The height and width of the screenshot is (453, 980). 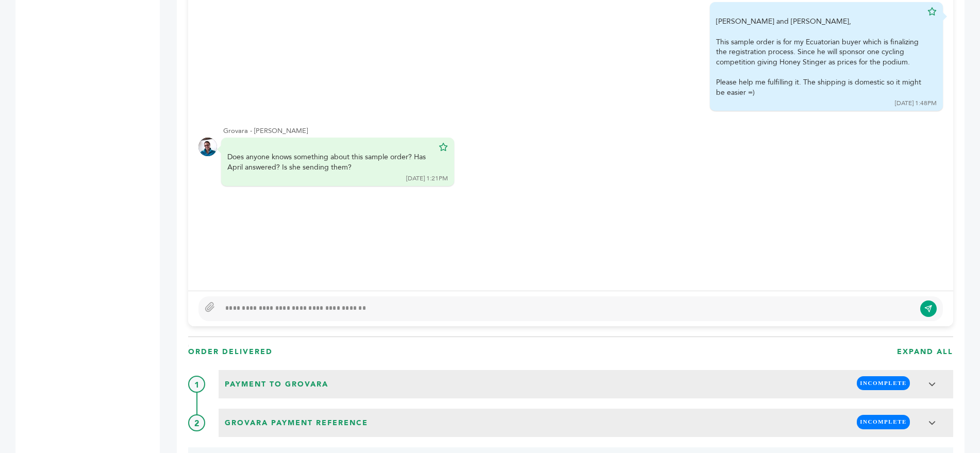 I want to click on span: Grovara Payment Reference, so click(x=297, y=423).